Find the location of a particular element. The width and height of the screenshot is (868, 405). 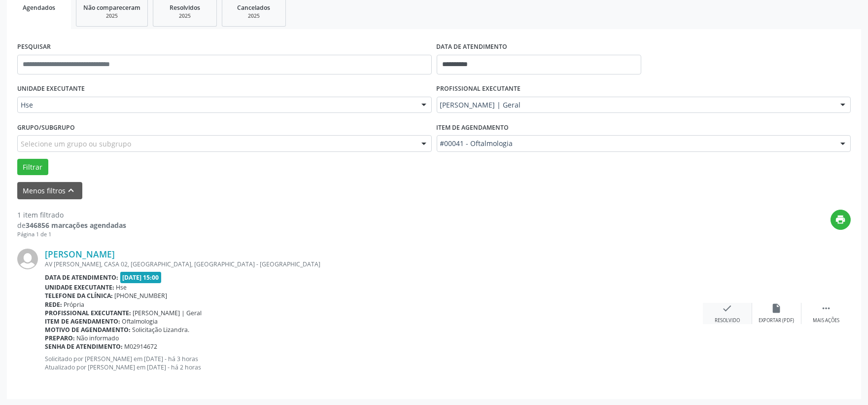

b: Profissional executante: is located at coordinates (88, 313).